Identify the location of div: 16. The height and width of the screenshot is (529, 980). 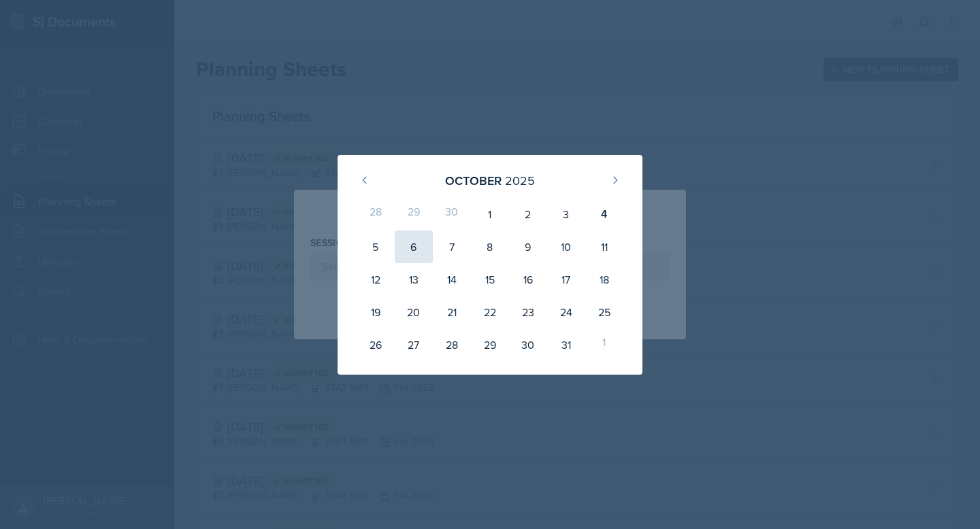
(528, 280).